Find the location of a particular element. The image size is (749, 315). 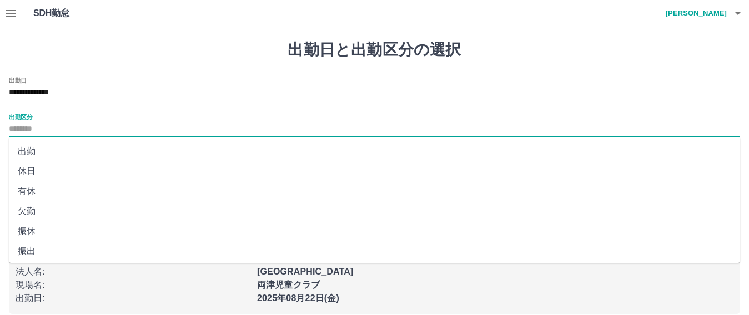

li: 出勤 is located at coordinates (374, 151).